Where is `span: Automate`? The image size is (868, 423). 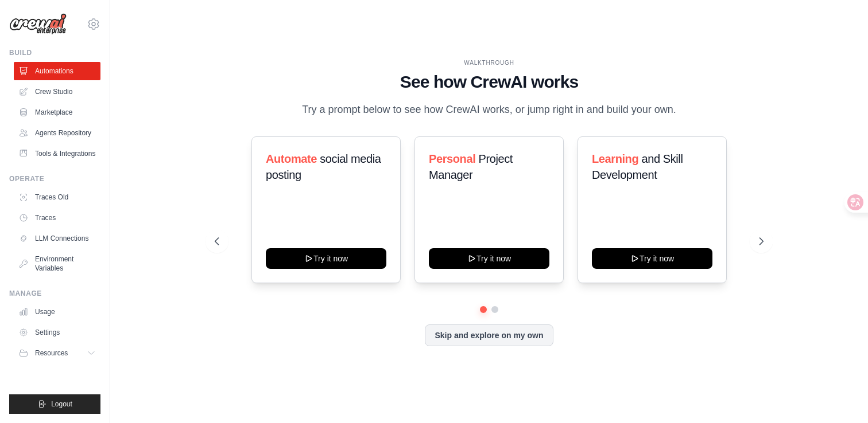
span: Automate is located at coordinates (291, 159).